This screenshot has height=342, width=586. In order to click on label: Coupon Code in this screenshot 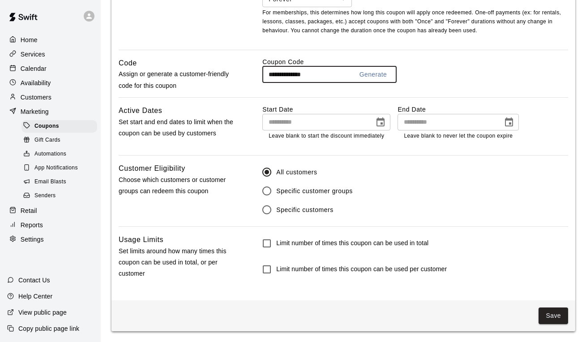, I will do `click(415, 62)`.